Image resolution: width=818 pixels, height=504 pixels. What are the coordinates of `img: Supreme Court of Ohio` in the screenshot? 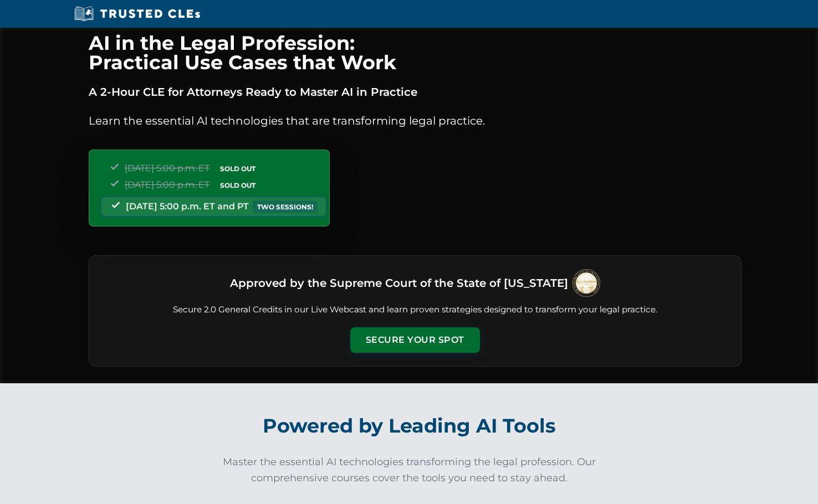 It's located at (586, 283).